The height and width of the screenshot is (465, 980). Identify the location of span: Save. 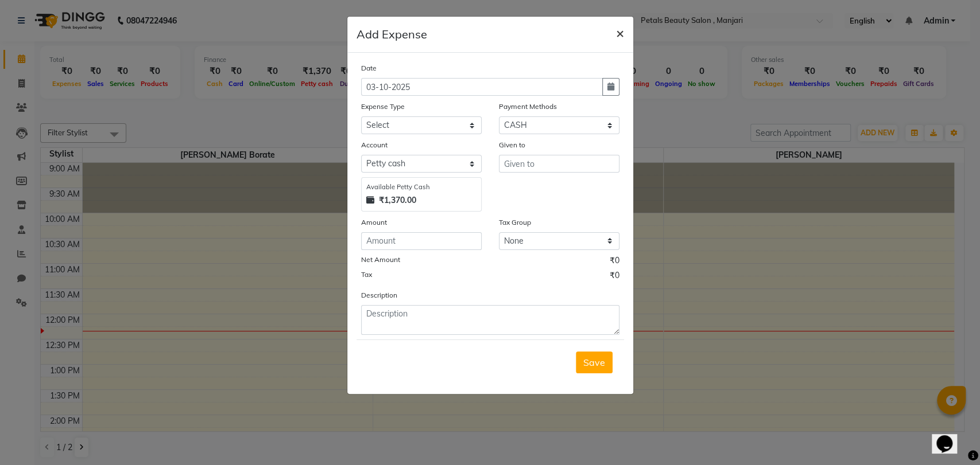
(594, 362).